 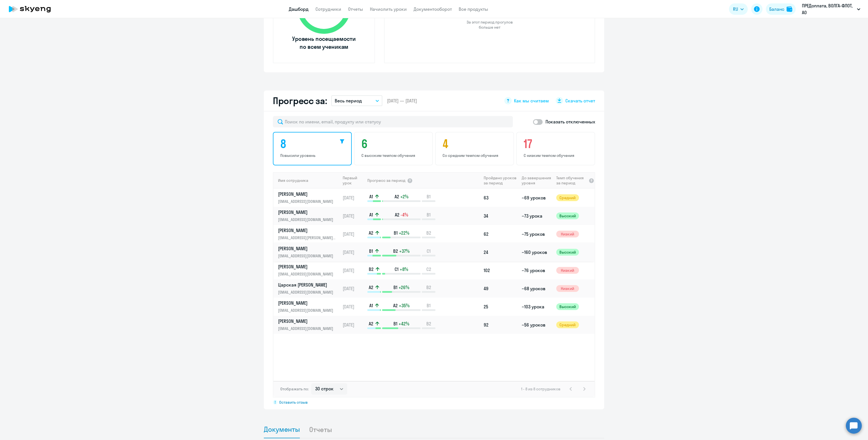 What do you see at coordinates (404, 251) in the screenshot?
I see `span: +37%` at bounding box center [404, 251].